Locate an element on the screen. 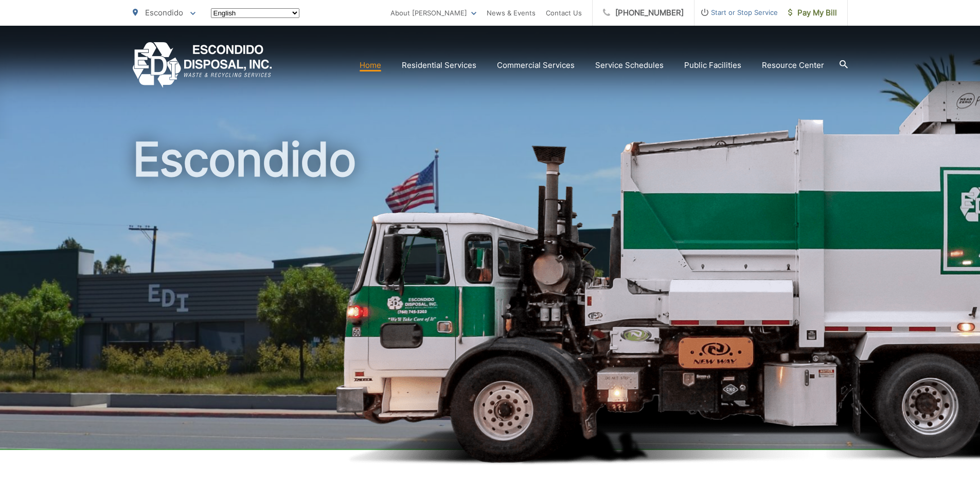  span: Escondido is located at coordinates (164, 12).